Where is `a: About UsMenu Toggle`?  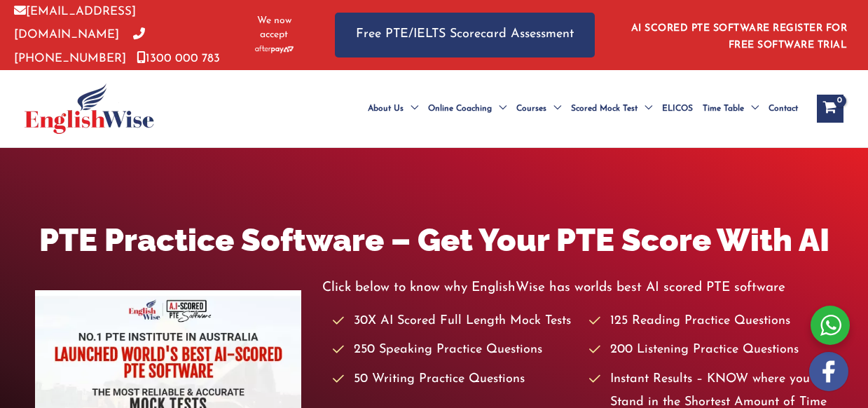
a: About UsMenu Toggle is located at coordinates (394, 109).